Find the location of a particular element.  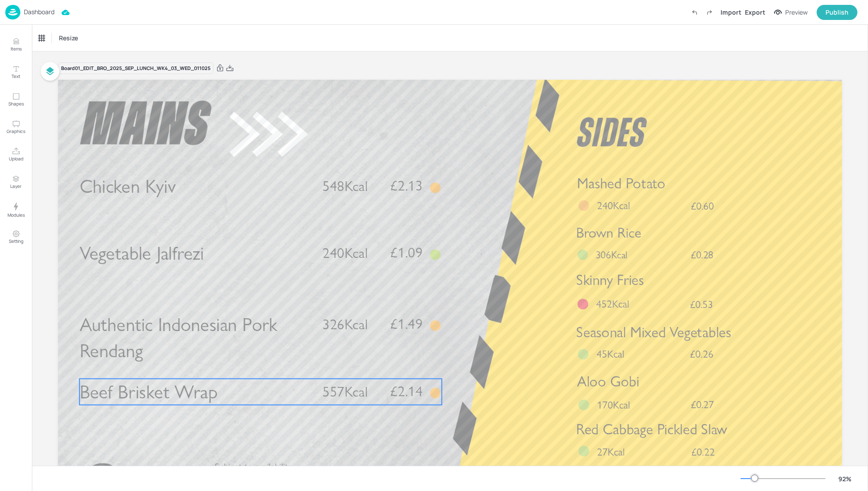

span: £0.28 is located at coordinates (702, 255).